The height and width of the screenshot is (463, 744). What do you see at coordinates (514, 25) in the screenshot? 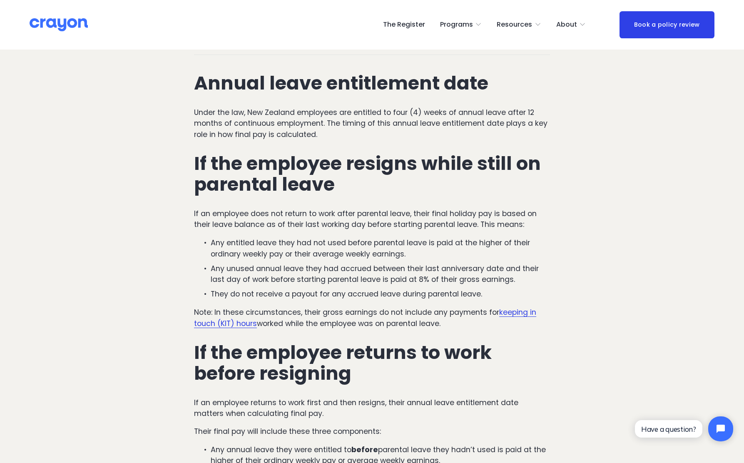
I see `span: Resources` at bounding box center [514, 25].